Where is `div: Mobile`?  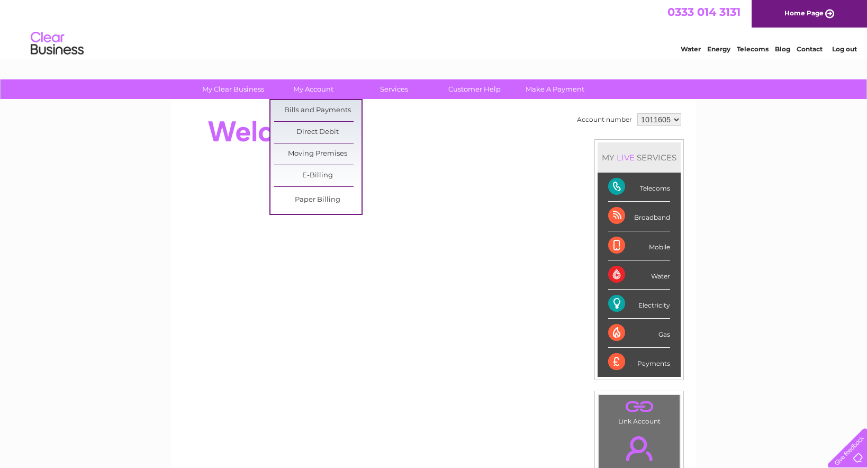 div: Mobile is located at coordinates (639, 246).